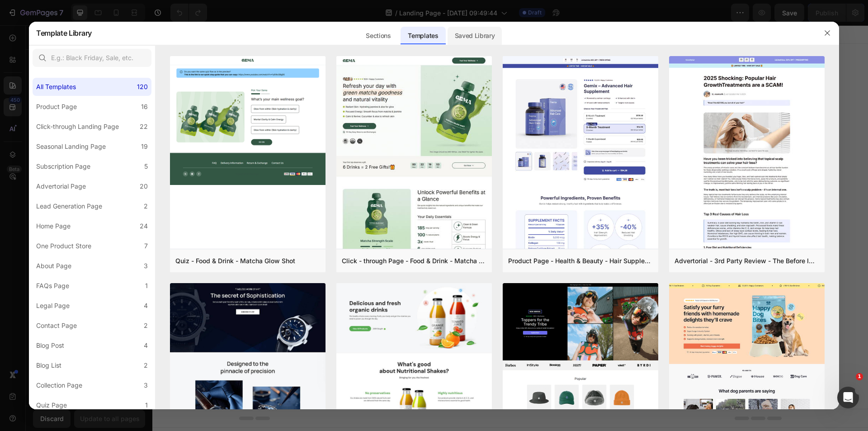 Image resolution: width=868 pixels, height=431 pixels. Describe the element at coordinates (69, 206) in the screenshot. I see `div: Lead Generation Page` at that location.